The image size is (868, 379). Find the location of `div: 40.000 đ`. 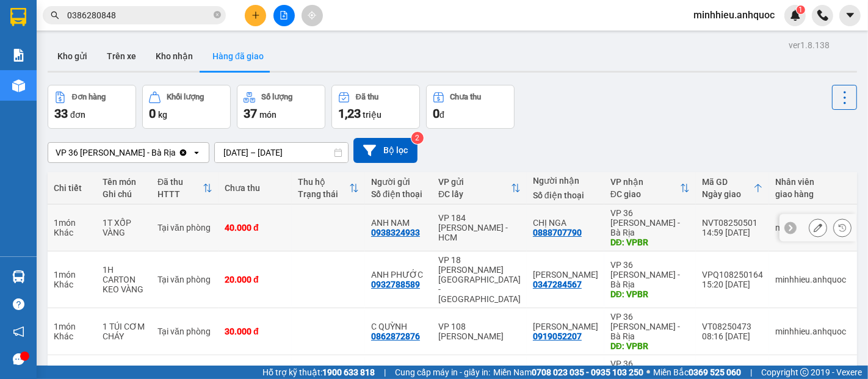

div: 40.000 đ is located at coordinates (255, 228).